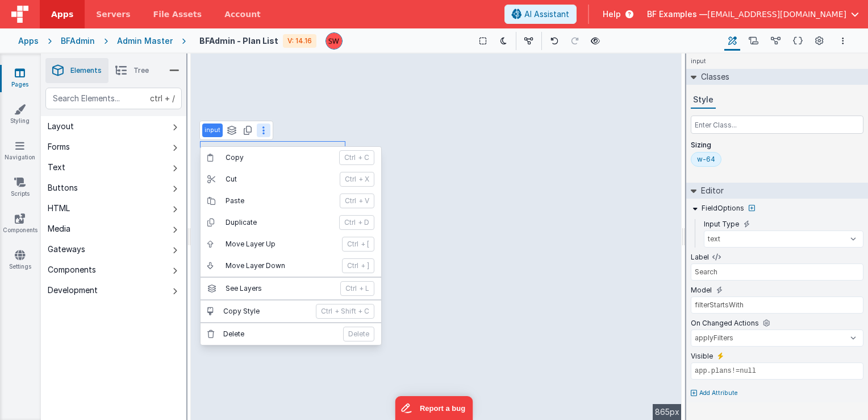 Image resolution: width=868 pixels, height=420 pixels. Describe the element at coordinates (29, 41) in the screenshot. I see `div: Apps` at that location.